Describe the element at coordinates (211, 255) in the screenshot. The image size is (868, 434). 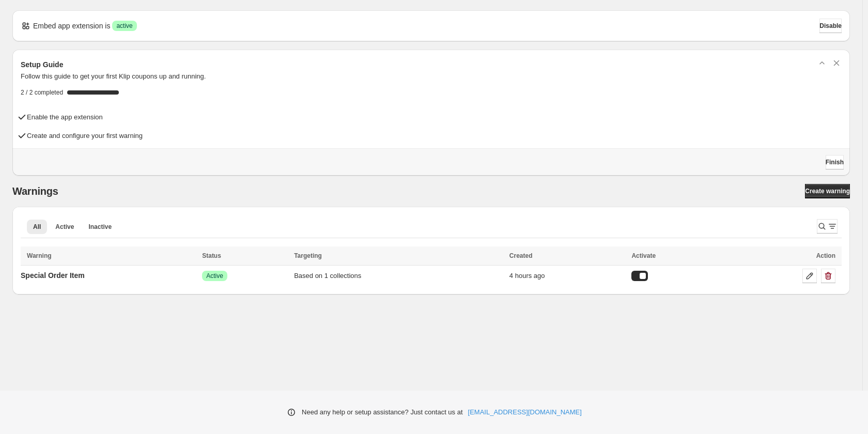
I see `span: Status` at that location.